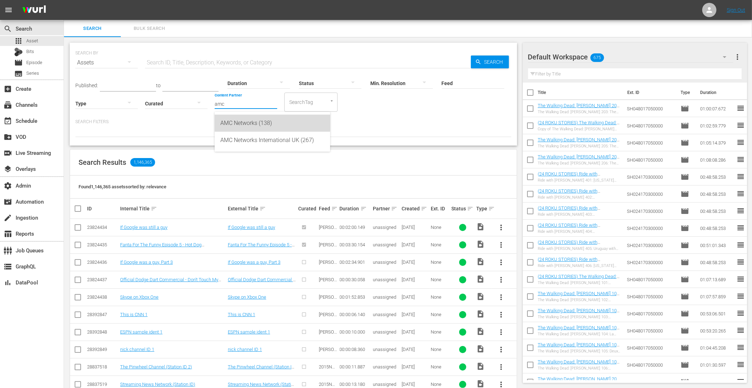 Image resolution: width=752 pixels, height=388 pixels. Describe the element at coordinates (717, 245) in the screenshot. I see `td: 00:51:01.343` at that location.